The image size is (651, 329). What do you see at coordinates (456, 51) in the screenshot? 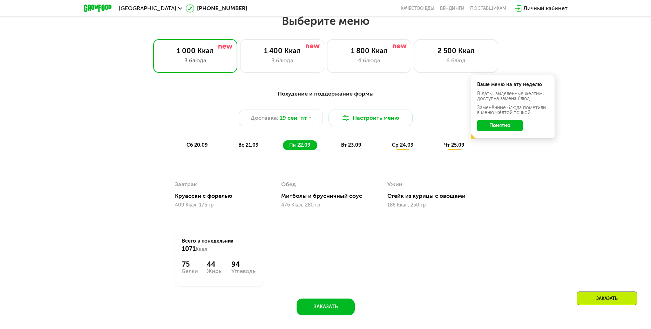
I see `div: 2 500 Ккал` at bounding box center [456, 51].